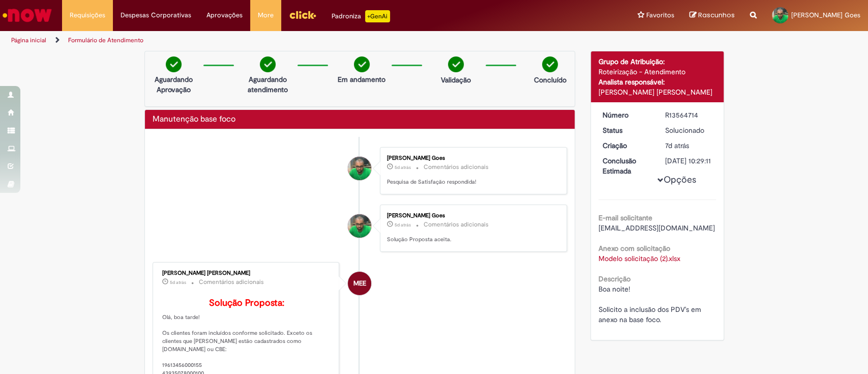  Describe the element at coordinates (712, 15) in the screenshot. I see `a: Rascunhos` at that location.